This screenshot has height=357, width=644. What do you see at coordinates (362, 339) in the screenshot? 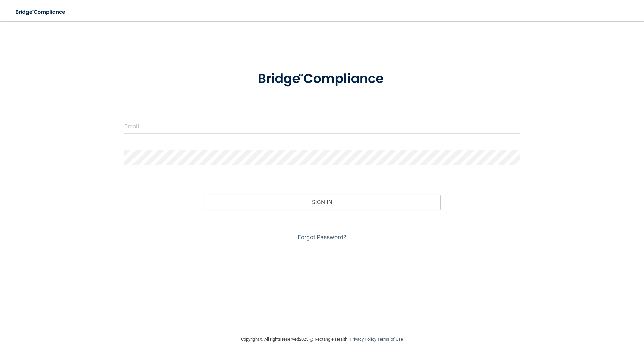
I see `a: Privacy Policy` at bounding box center [362, 339].